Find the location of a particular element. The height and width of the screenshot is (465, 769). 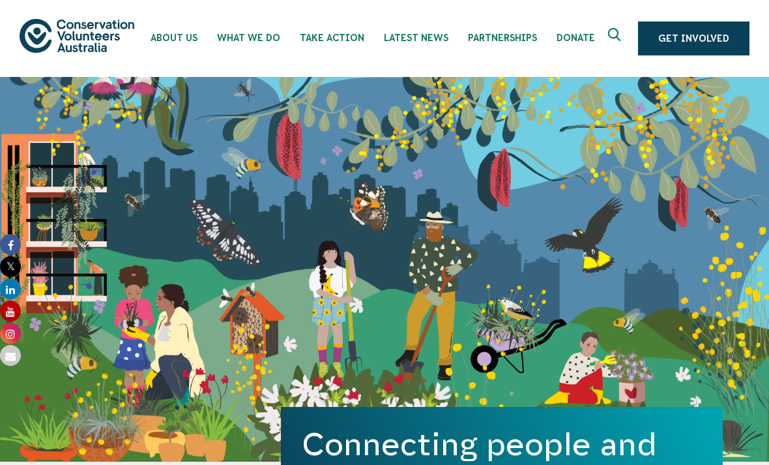

span: Partnerships is located at coordinates (502, 38).